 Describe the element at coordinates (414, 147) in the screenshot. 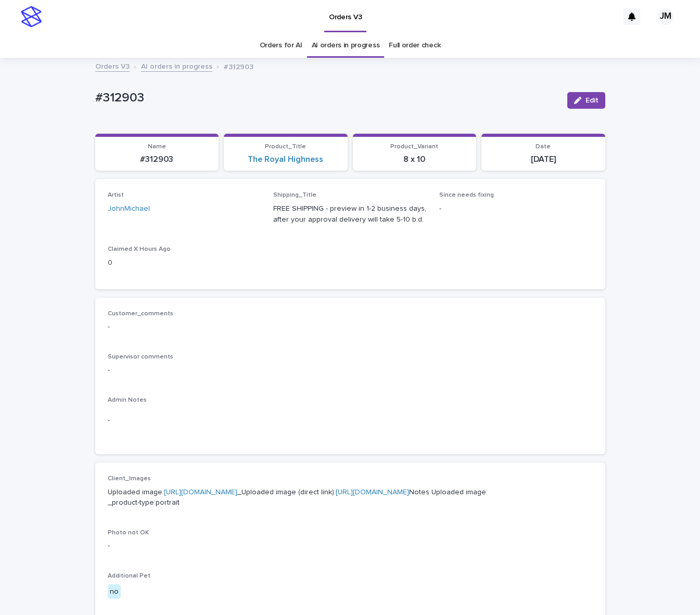

I see `span: Product_Variant` at that location.